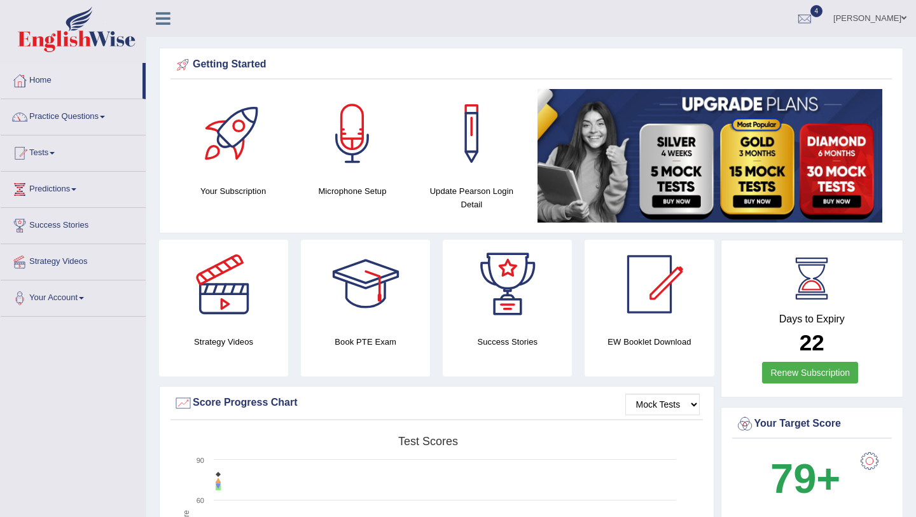  What do you see at coordinates (352, 191) in the screenshot?
I see `h4: Microphone Setup` at bounding box center [352, 191].